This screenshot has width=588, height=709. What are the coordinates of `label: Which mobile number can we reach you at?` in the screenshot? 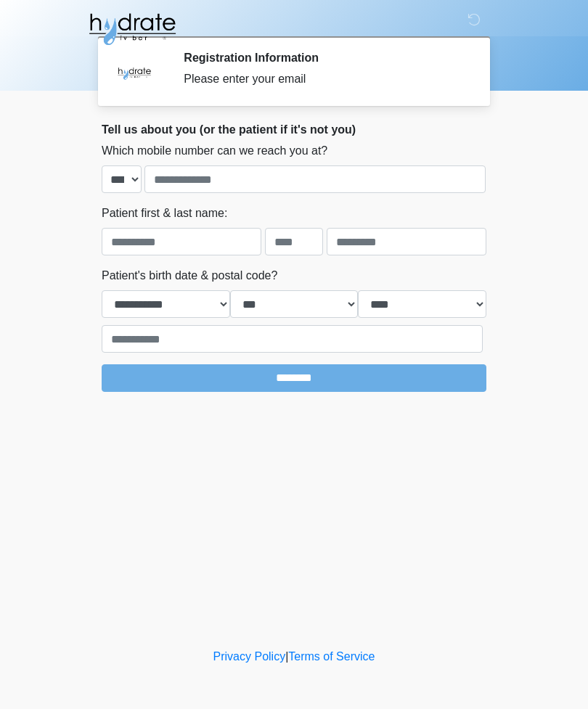 It's located at (214, 151).